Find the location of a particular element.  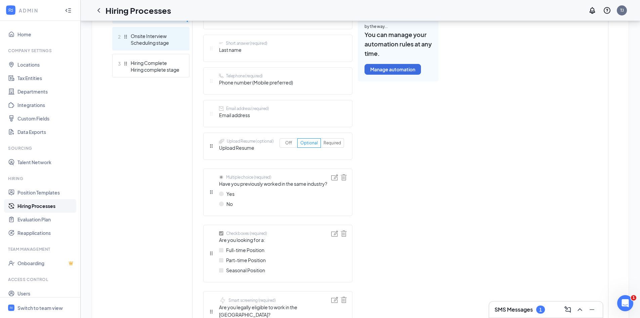

div: ADMIN is located at coordinates (39, 10).